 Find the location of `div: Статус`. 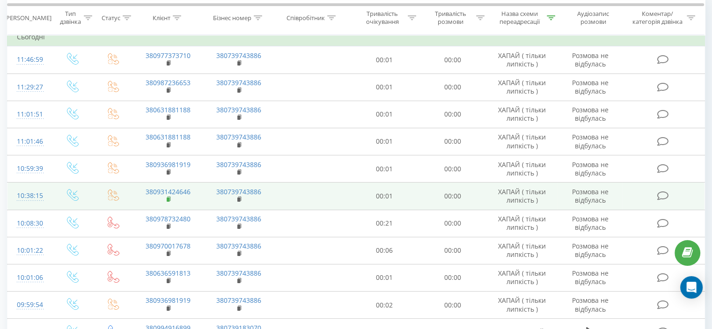

div: Статус is located at coordinates (111, 17).